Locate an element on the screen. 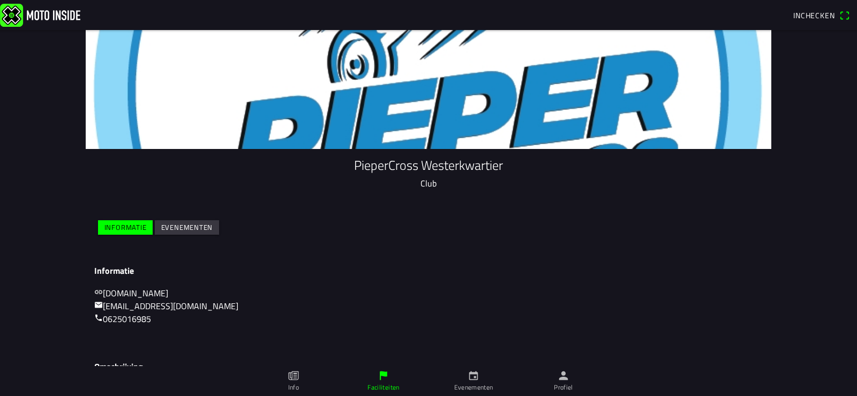 Image resolution: width=857 pixels, height=396 pixels. h1: PieperCross Westerkwartier is located at coordinates (429, 165).